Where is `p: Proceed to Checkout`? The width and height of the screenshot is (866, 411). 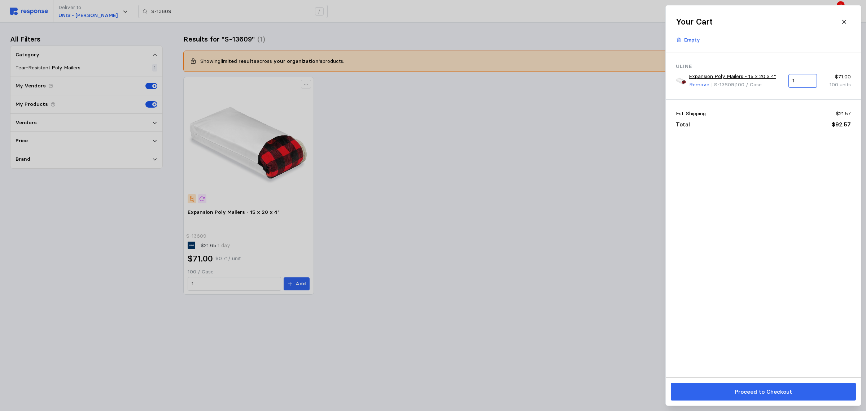 p: Proceed to Checkout is located at coordinates (763, 391).